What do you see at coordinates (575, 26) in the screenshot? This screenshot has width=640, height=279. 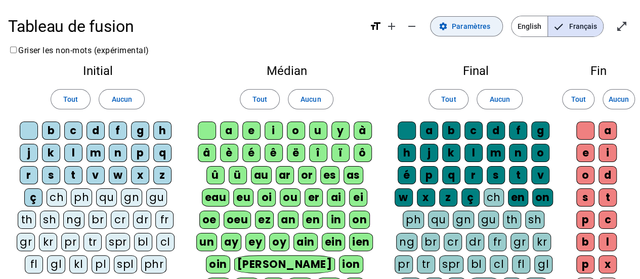 I see `span: Français` at bounding box center [575, 26].